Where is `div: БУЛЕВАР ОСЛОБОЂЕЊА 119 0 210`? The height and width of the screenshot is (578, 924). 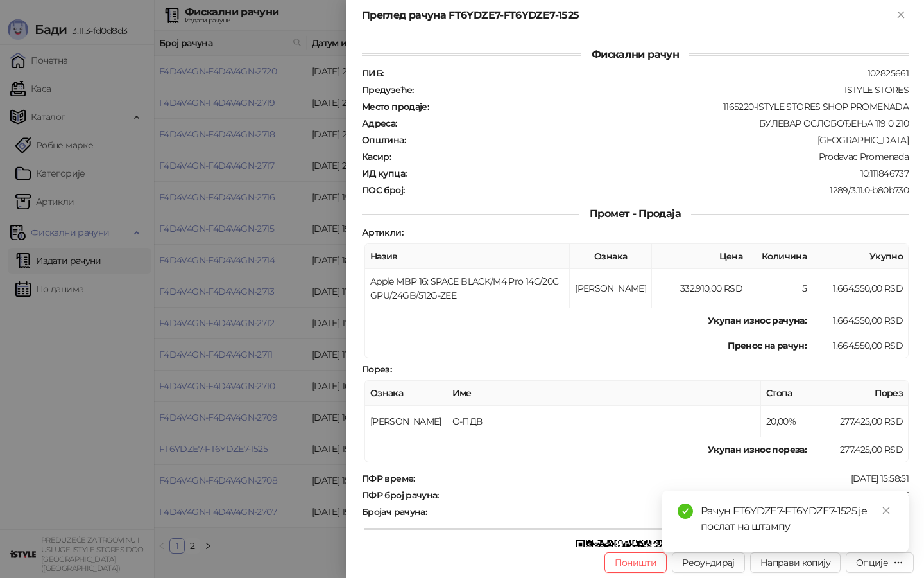 div: БУЛЕВАР ОСЛОБОЂЕЊА 119 0 210 is located at coordinates (653, 123).